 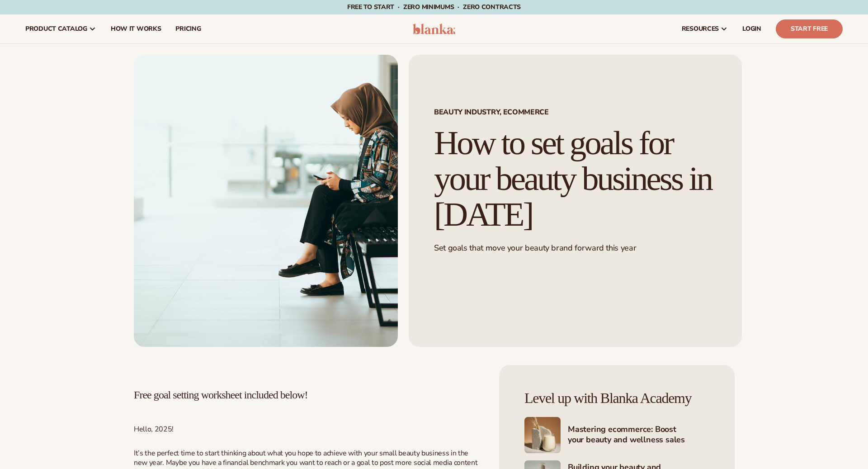 What do you see at coordinates (752, 29) in the screenshot?
I see `span: LOGIN` at bounding box center [752, 29].